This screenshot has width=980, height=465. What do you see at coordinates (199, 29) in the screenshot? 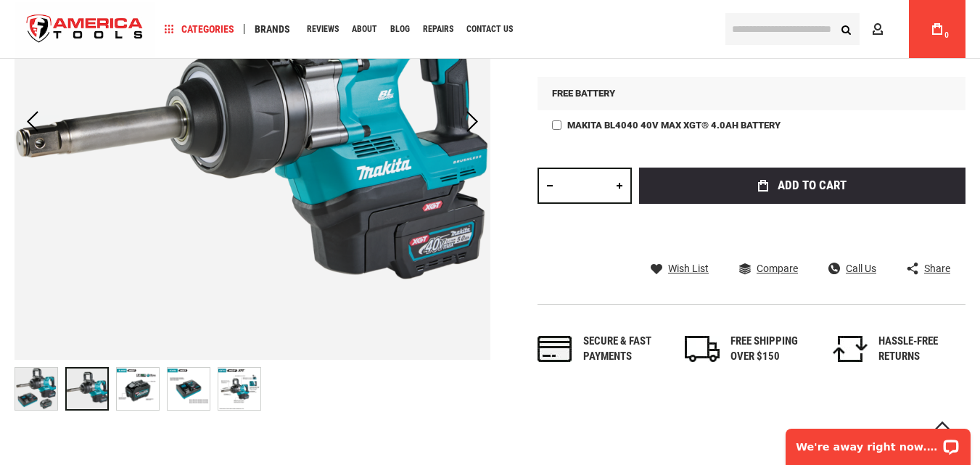
I see `span: Categories` at bounding box center [199, 29].